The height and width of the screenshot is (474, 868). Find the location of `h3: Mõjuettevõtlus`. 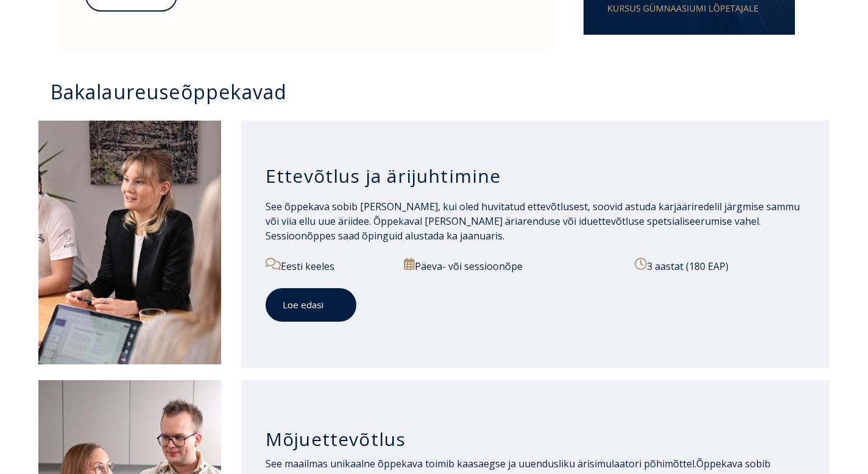

h3: Mõjuettevõtlus is located at coordinates (535, 439).